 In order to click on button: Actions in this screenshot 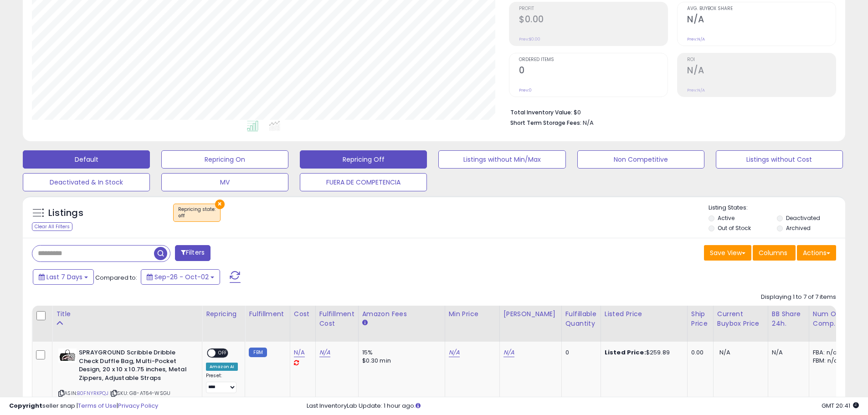, I will do `click(817, 253)`.